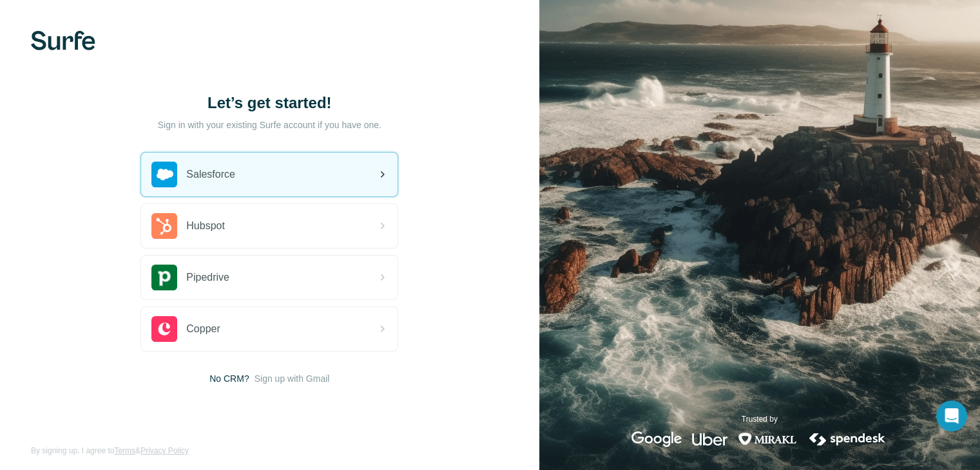 Image resolution: width=980 pixels, height=470 pixels. Describe the element at coordinates (164, 226) in the screenshot. I see `img: hubspot's logo` at that location.